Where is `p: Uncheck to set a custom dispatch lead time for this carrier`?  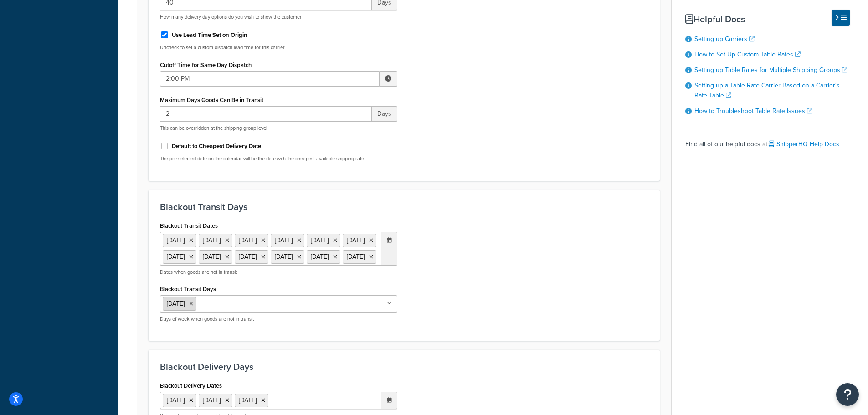 p: Uncheck to set a custom dispatch lead time for this carrier is located at coordinates (279, 48).